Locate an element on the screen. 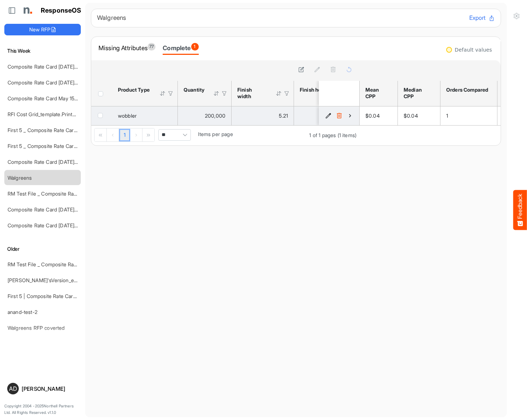 The image size is (527, 420). td: 200000 is template cell Column Header httpsnorthellcomontologiesmapping-rulesorderhasquantity is located at coordinates (205, 116).